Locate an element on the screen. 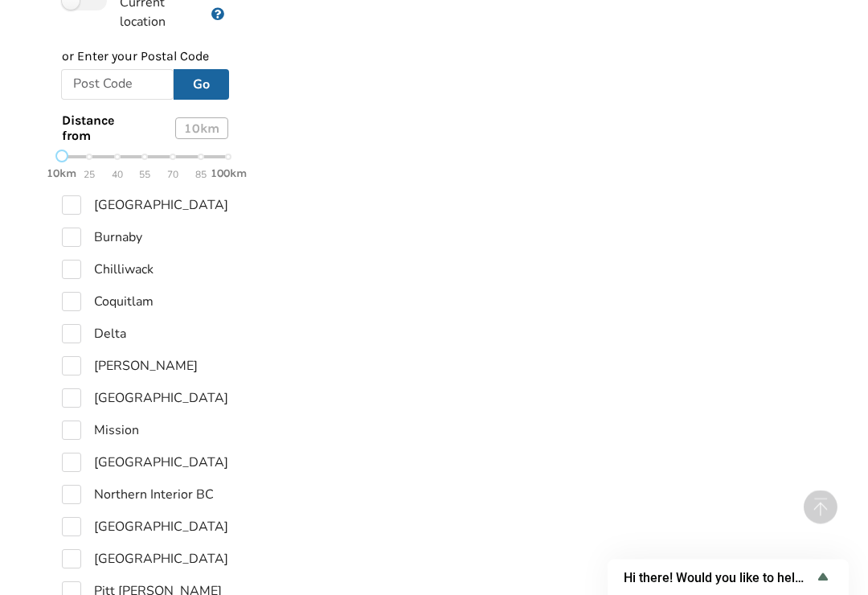 This screenshot has width=868, height=595. button: Show survey - Hi there! Would you like to help us improve AssistList? is located at coordinates (728, 578).